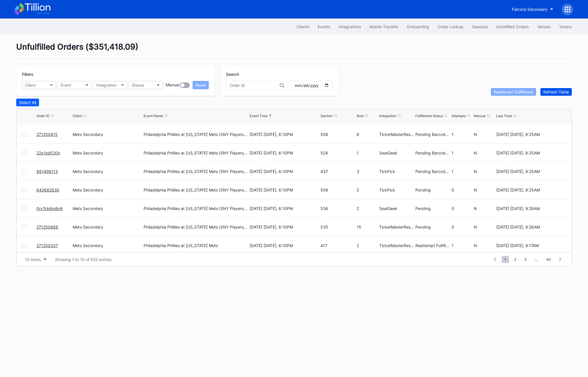 Image resolution: width=588 pixels, height=377 pixels. Describe the element at coordinates (544, 27) in the screenshot. I see `div: Venues` at that location.